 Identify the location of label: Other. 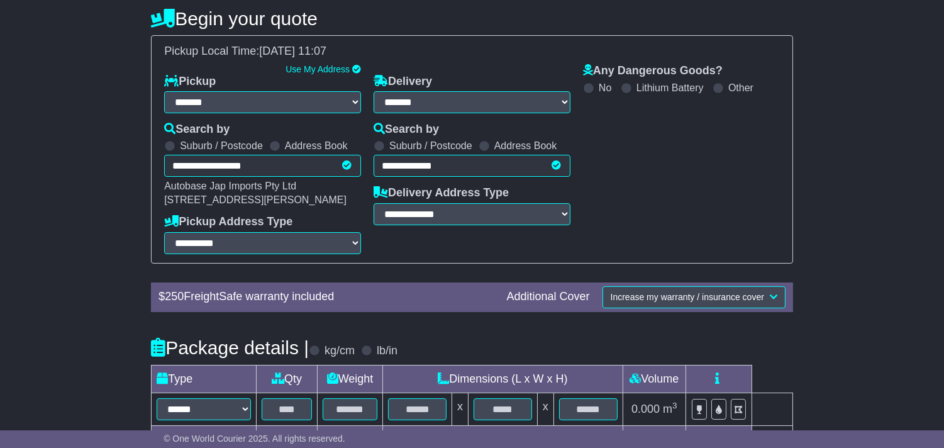
(741, 87).